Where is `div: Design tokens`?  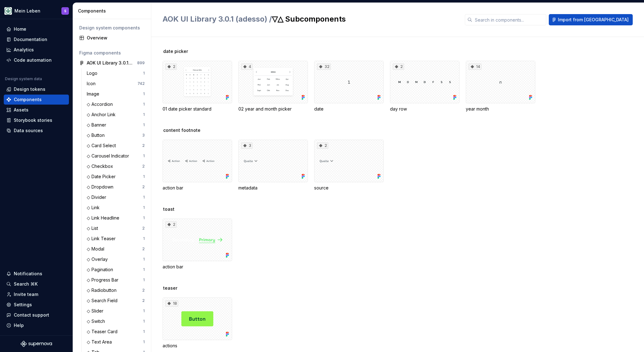
div: Design tokens is located at coordinates (30, 89).